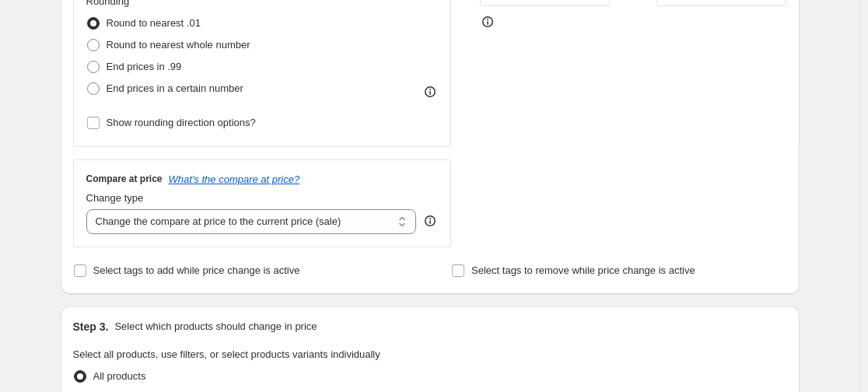  Describe the element at coordinates (144, 66) in the screenshot. I see `span: End prices in .99` at that location.